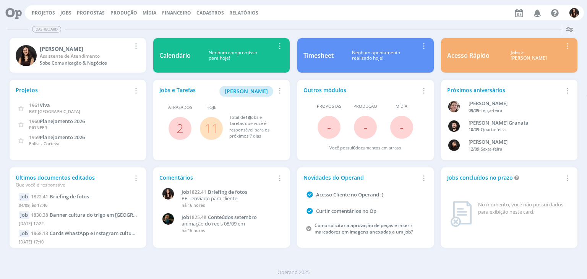 The height and width of the screenshot is (279, 587). I want to click on span: Mídia, so click(401, 106).